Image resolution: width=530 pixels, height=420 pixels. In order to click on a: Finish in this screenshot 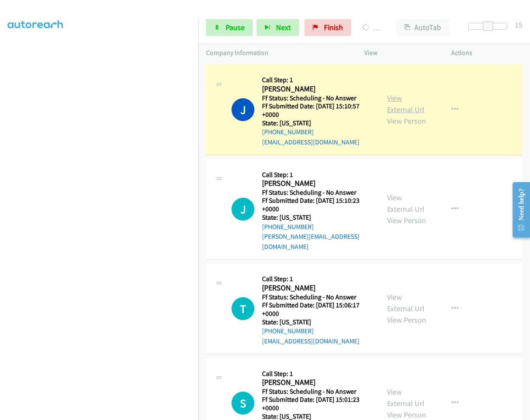, I will do `click(328, 28)`.